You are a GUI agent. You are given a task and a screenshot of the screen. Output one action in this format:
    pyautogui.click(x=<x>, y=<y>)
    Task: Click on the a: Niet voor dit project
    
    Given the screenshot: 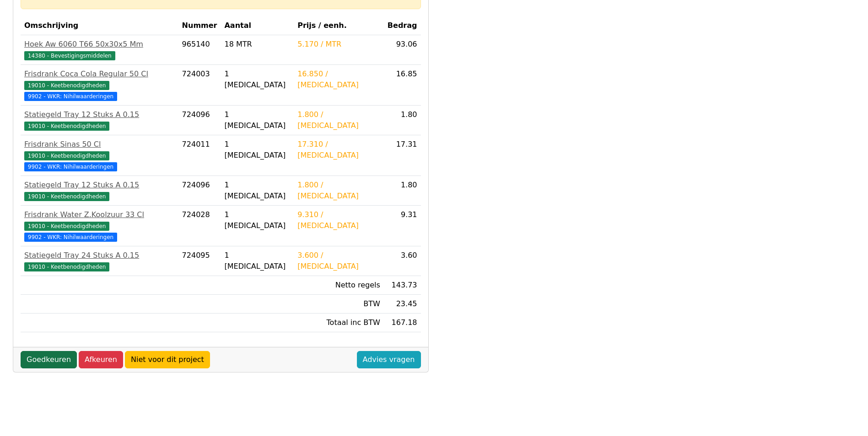 What is the action you would take?
    pyautogui.click(x=167, y=360)
    